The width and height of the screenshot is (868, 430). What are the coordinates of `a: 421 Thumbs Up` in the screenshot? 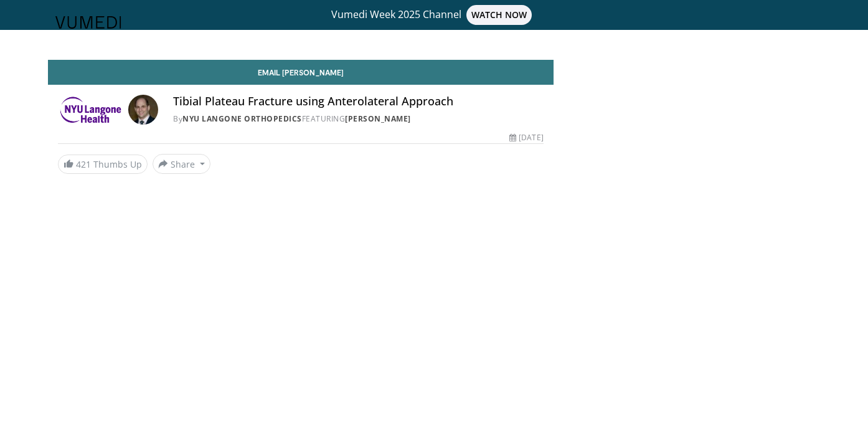 It's located at (102, 164).